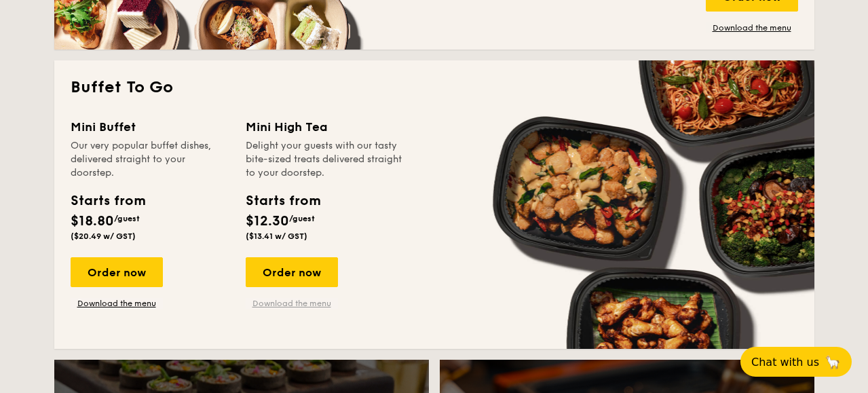  I want to click on h2: Buffet To Go, so click(434, 88).